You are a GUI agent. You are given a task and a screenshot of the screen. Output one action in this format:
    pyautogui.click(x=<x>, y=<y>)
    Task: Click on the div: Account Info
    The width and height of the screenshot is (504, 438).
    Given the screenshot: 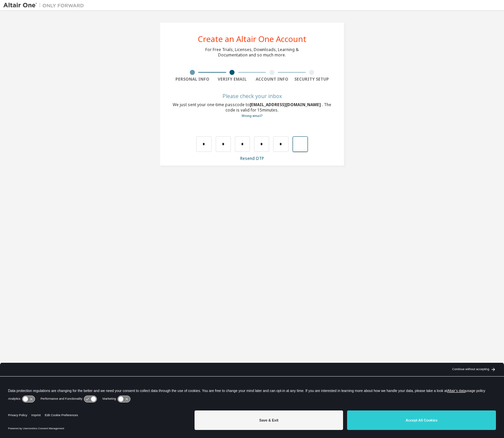 What is the action you would take?
    pyautogui.click(x=272, y=79)
    